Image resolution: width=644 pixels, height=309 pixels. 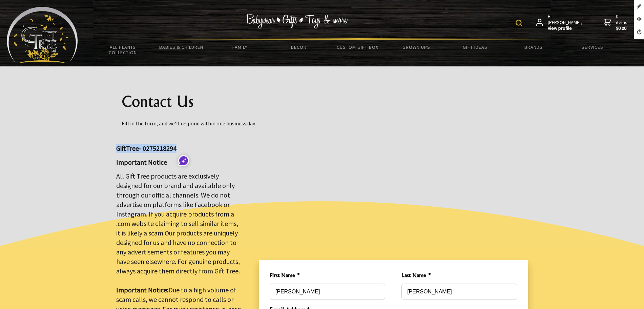 I want to click on input: Last Name *, so click(x=459, y=291).